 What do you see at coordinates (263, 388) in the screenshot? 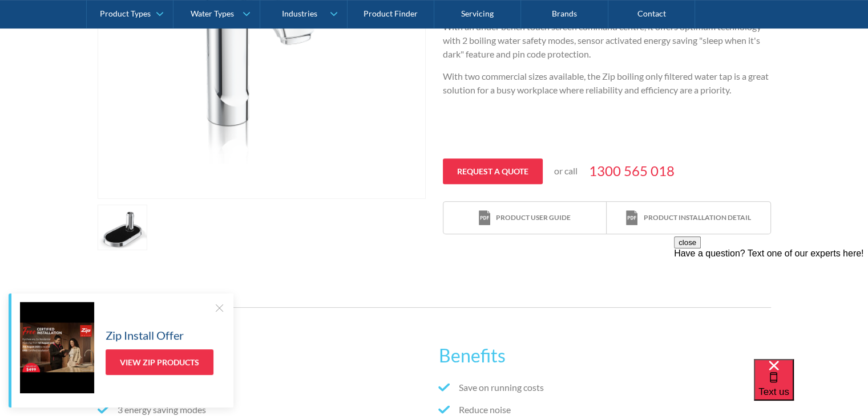
I see `li: Customisable settings` at bounding box center [263, 388].